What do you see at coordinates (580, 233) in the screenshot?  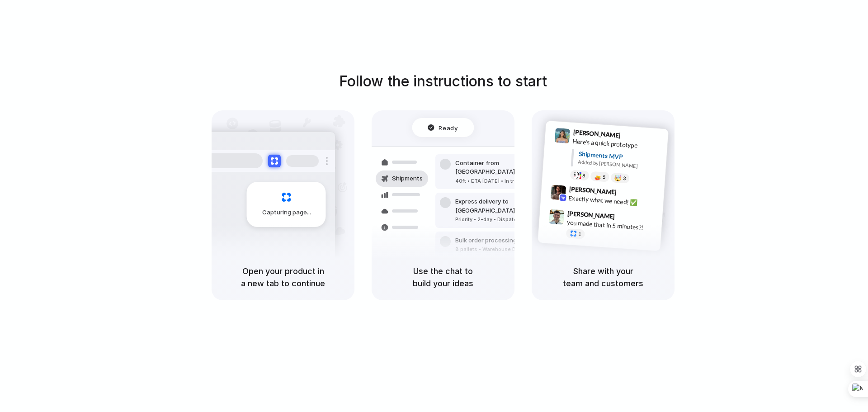 I see `span: 1` at bounding box center [580, 233].